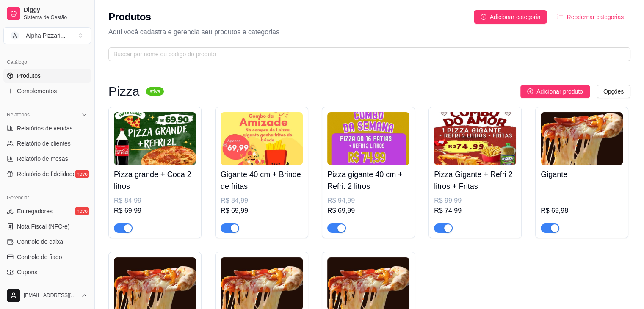  Describe the element at coordinates (369, 181) in the screenshot. I see `h4: Pizza gigante 40 cm + Refri. 2 litros` at that location.